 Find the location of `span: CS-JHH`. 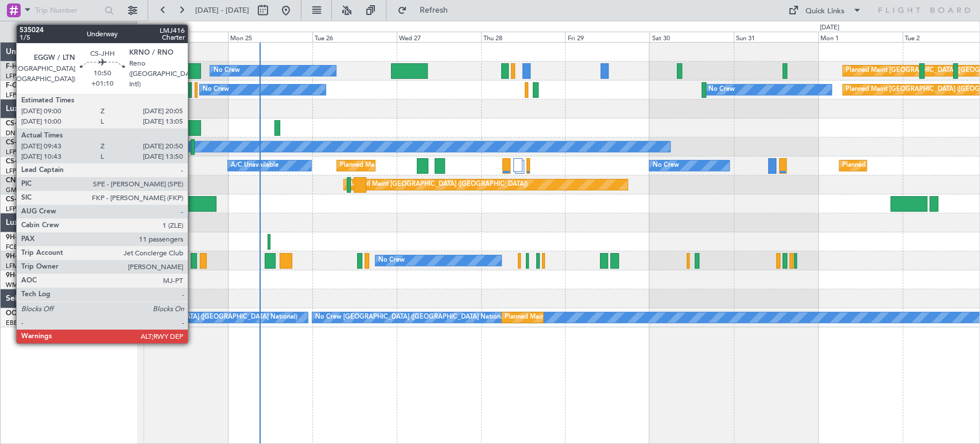

span: CS-JHH is located at coordinates (18, 199).